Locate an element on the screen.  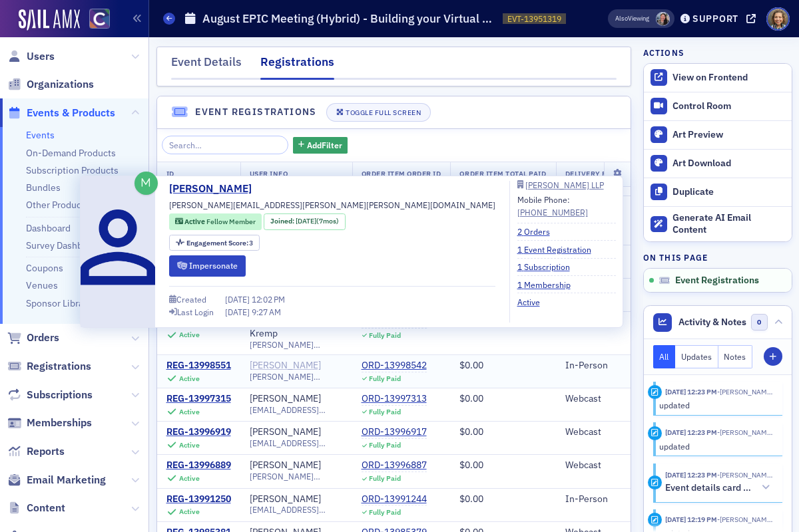
span: Delivery Format is located at coordinates (599, 174).